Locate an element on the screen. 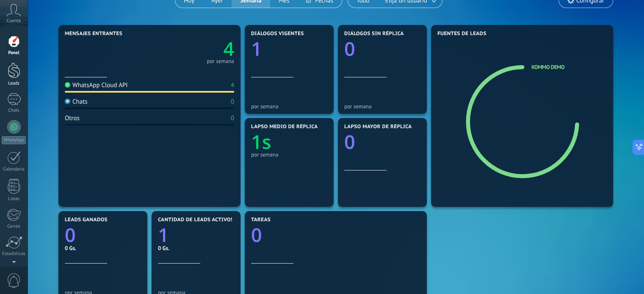  span: Tareas is located at coordinates (261, 220).